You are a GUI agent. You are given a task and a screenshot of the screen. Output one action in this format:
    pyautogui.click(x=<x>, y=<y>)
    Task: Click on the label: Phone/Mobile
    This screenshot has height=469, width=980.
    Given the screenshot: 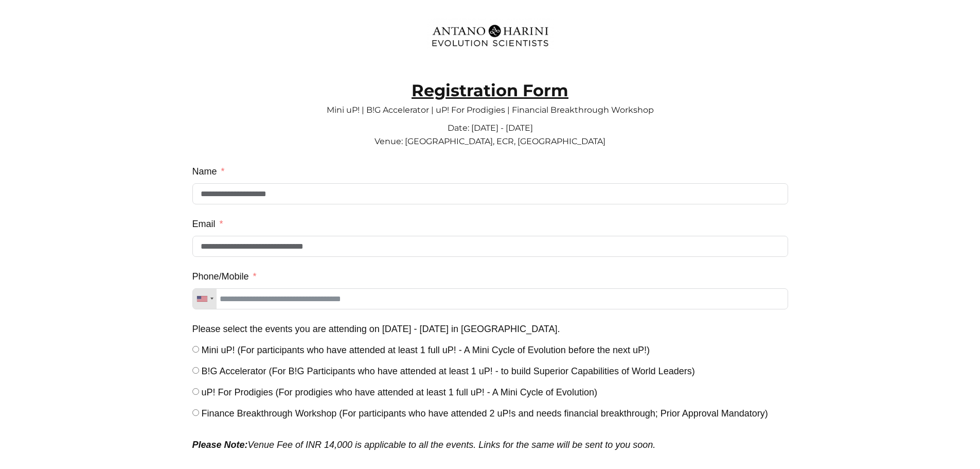 What is the action you would take?
    pyautogui.click(x=224, y=277)
    